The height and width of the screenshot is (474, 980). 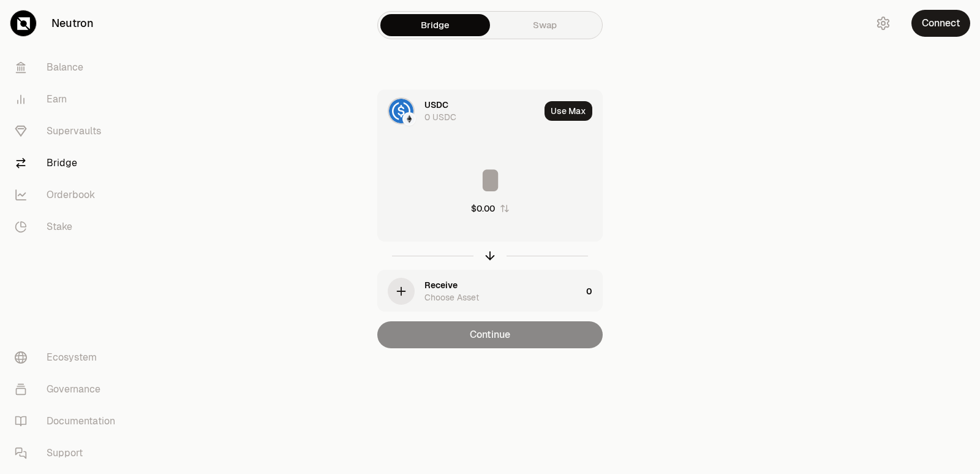 I want to click on button: Use Max, so click(x=569, y=111).